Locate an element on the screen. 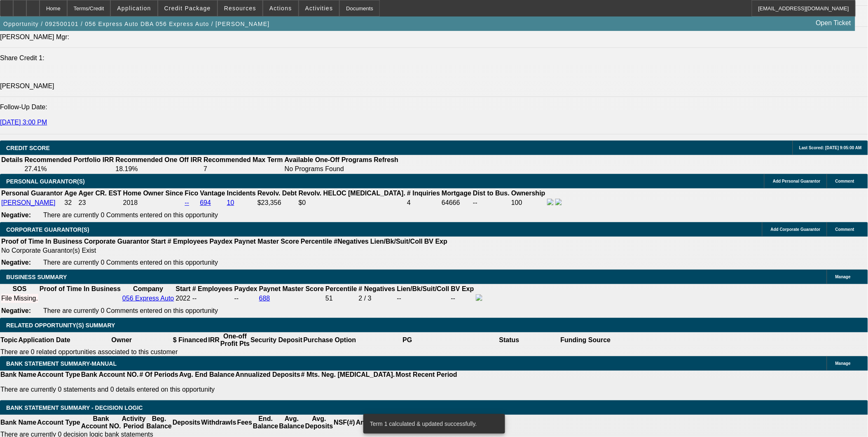 This screenshot has width=868, height=437. button: Resources is located at coordinates (241, 8).